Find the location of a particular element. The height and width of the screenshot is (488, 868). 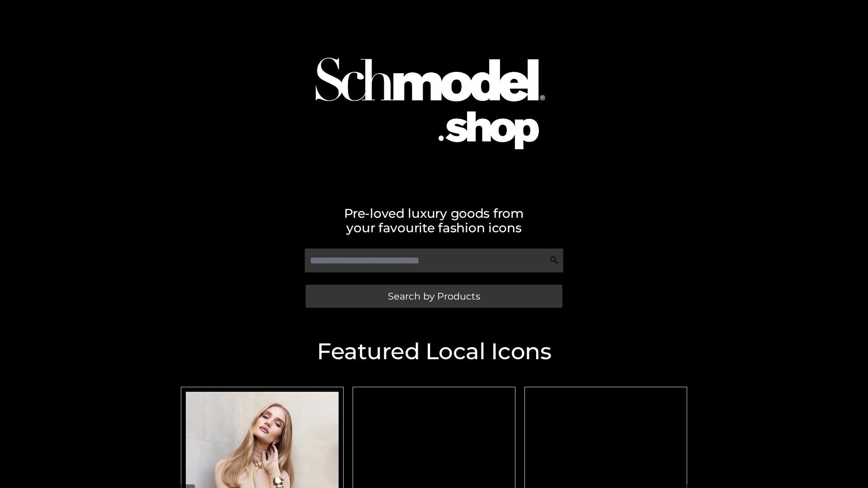

h2: Pre-loved luxury goods from your favourite fashion icons is located at coordinates (434, 220).